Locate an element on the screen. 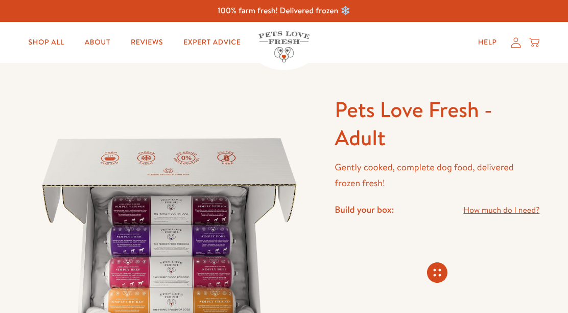  h1: Pets Love Fresh - Adult is located at coordinates (437, 123).